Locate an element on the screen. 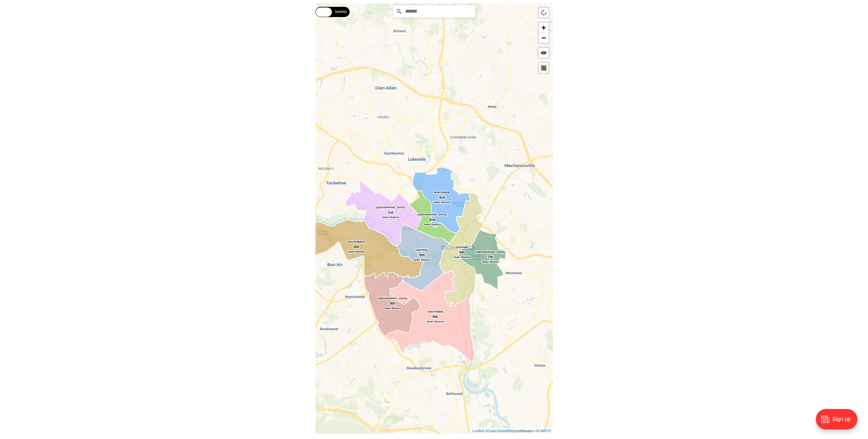 Image resolution: width=868 pixels, height=439 pixels. a: Zoom in is located at coordinates (544, 28).